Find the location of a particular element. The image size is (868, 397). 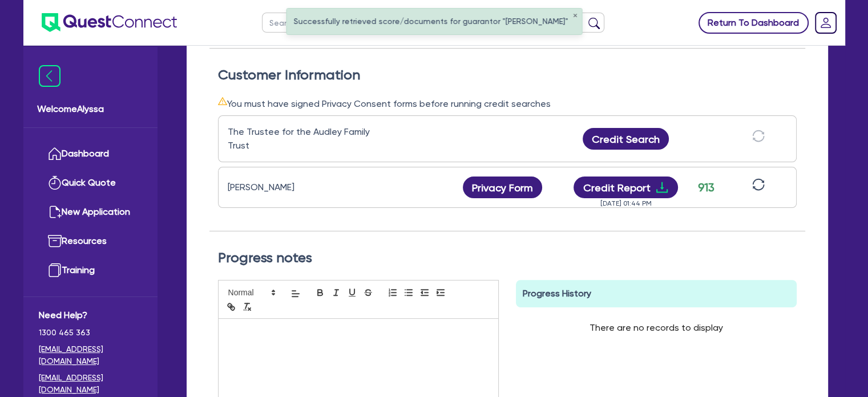

a: Return To Dashboard is located at coordinates (753, 23).